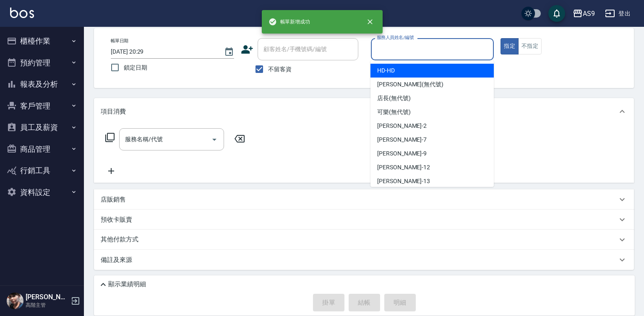 This screenshot has height=316, width=644. I want to click on button: save, so click(556, 13).